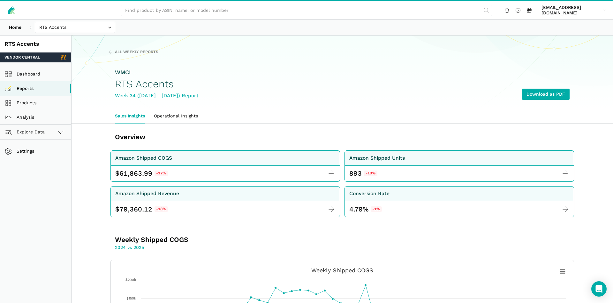  I want to click on span: -19%, so click(371, 173).